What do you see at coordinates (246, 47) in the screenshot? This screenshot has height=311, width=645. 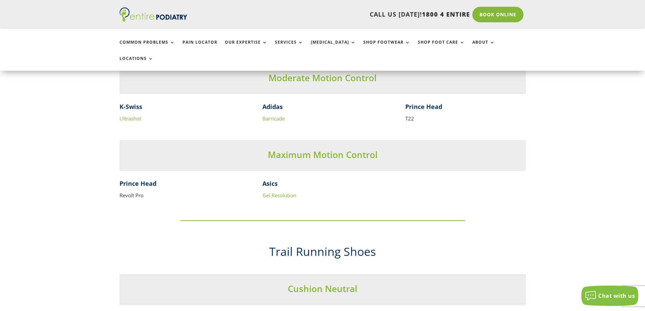 I see `a: Our Expertise` at bounding box center [246, 47].